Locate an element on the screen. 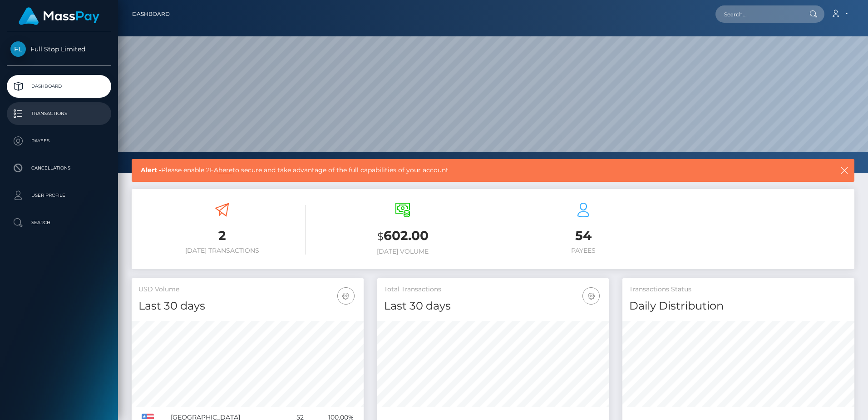  a: Transactions is located at coordinates (59, 114).